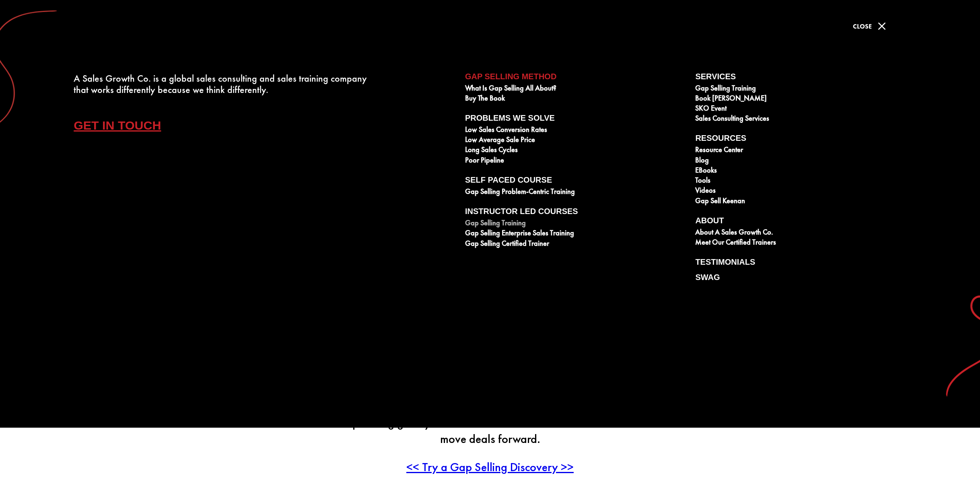 The height and width of the screenshot is (486, 980). I want to click on a: Gap Selling Certified Trainer, so click(575, 244).